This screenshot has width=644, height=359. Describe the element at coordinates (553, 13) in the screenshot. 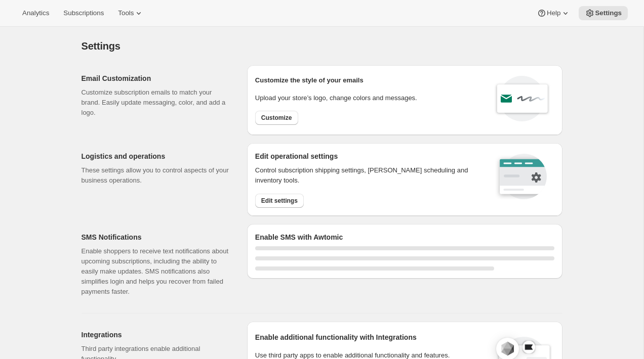

I see `button: Help` at that location.